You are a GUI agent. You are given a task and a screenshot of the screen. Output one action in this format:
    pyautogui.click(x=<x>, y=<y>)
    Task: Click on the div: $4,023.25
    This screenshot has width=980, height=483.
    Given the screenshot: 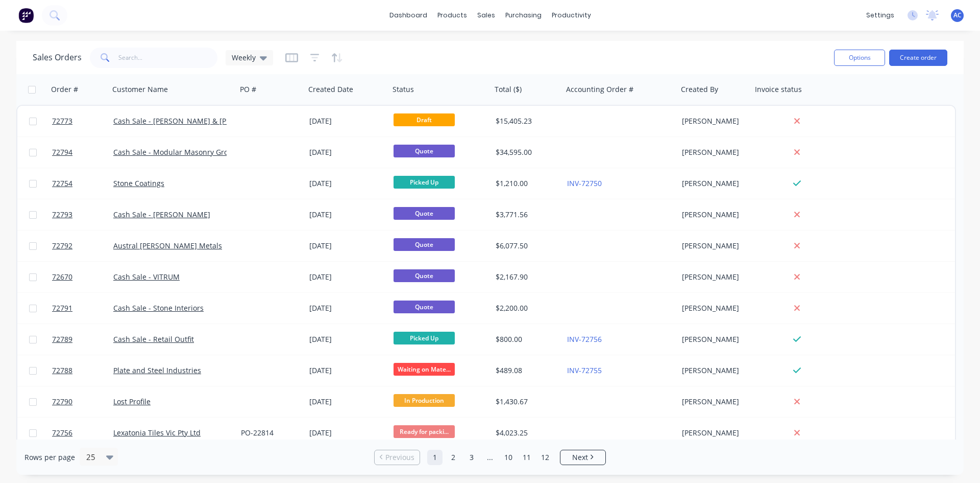 What is the action you would take?
    pyautogui.click(x=526, y=432)
    